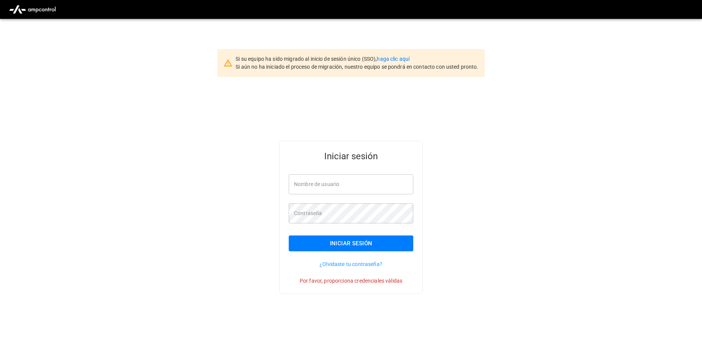 The image size is (702, 363). Describe the element at coordinates (351, 243) in the screenshot. I see `font: Iniciar sesión` at that location.